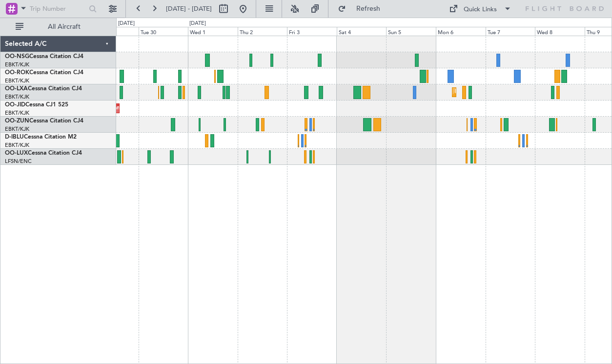  What do you see at coordinates (43, 153) in the screenshot?
I see `a: OO-LUXCessna Citation CJ4` at bounding box center [43, 153].